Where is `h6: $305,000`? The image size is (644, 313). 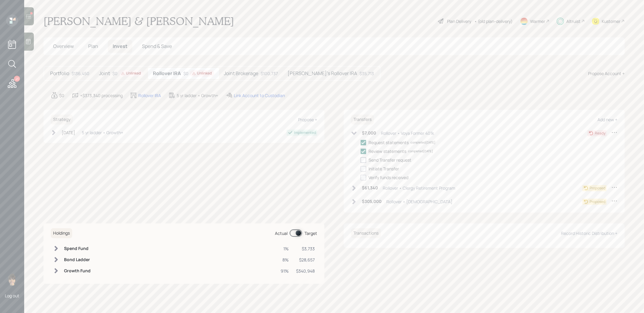 h6: $305,000 is located at coordinates (371, 202).